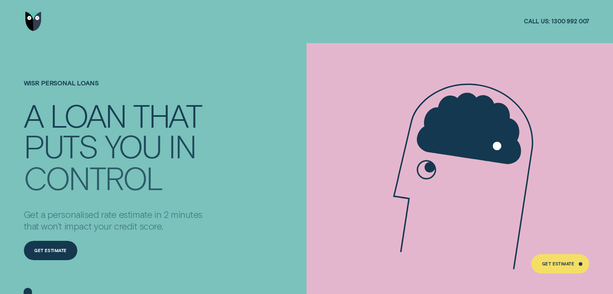 The height and width of the screenshot is (294, 613). Describe the element at coordinates (33, 21) in the screenshot. I see `img: Wisr` at that location.